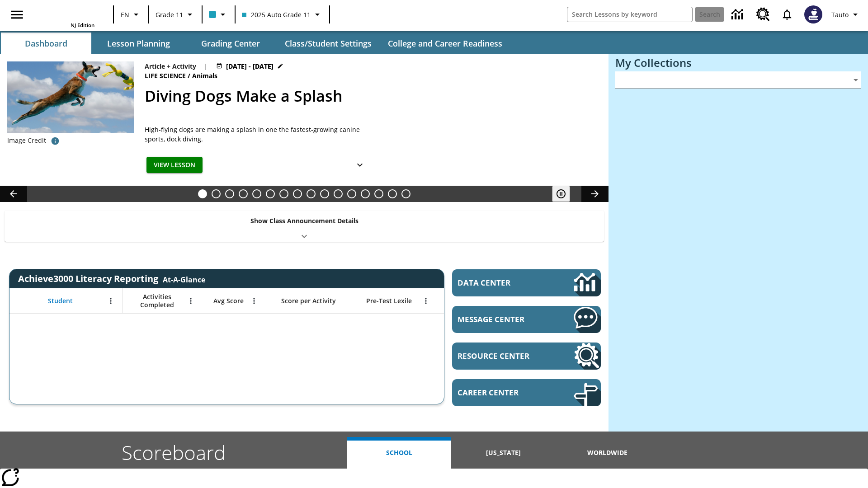 The height and width of the screenshot is (488, 868). Describe the element at coordinates (352, 194) in the screenshot. I see `button: Slide 12 Career Lesson` at that location.